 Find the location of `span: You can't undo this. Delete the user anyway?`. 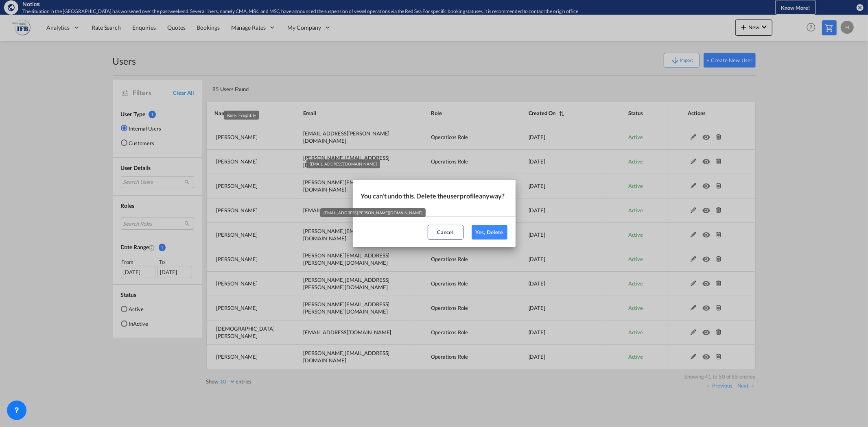

span: You can't undo this. Delete the user anyway? is located at coordinates (432, 195).